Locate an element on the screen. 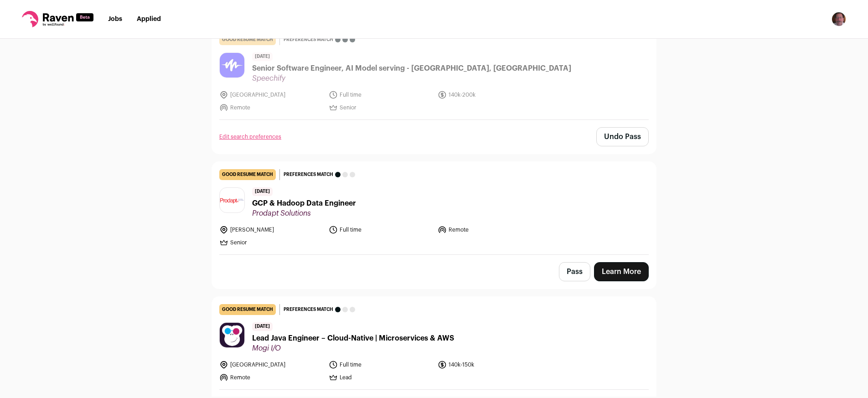 This screenshot has height=398, width=868. img: 22e4ad46d944b4479a90b3788b0656021d9a23c37a0a1d7ed5835e3c8aae28cc.png is located at coordinates (232, 200).